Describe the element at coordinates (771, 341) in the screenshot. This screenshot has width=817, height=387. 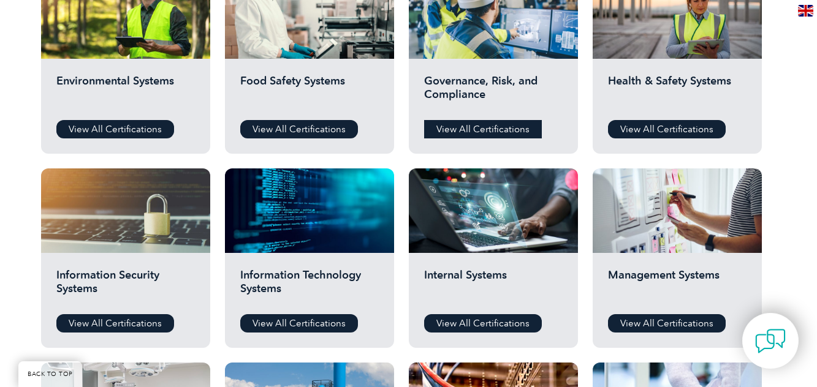
I see `img: contact-chat.png` at that location.